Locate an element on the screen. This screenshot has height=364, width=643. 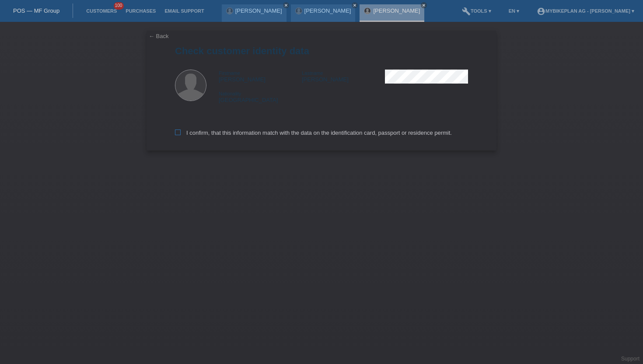
span: Nationality is located at coordinates (229, 94).